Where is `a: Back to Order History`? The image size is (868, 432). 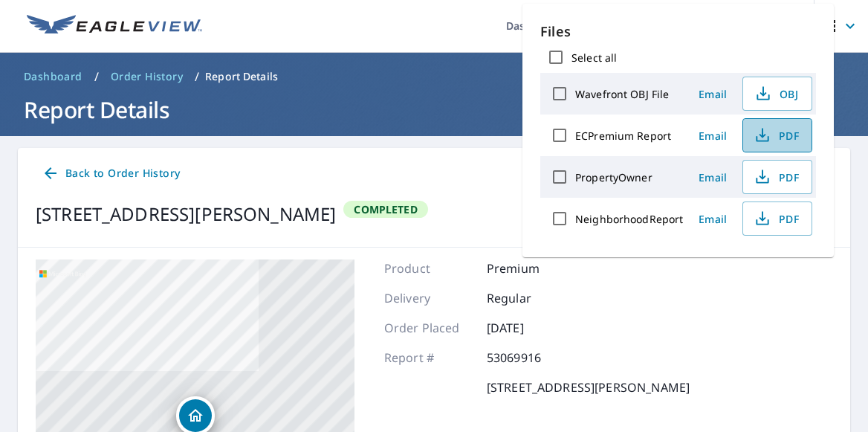 a: Back to Order History is located at coordinates (111, 173).